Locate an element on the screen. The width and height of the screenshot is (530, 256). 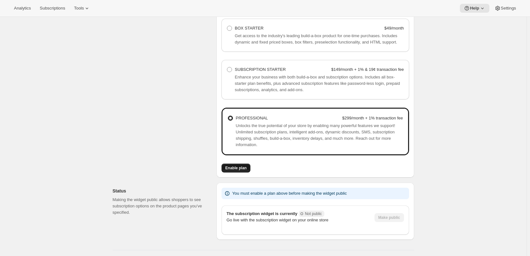
span: Unlocks the true potential of your store by enabling many powerful features we support! Unlimited... is located at coordinates (316, 135).